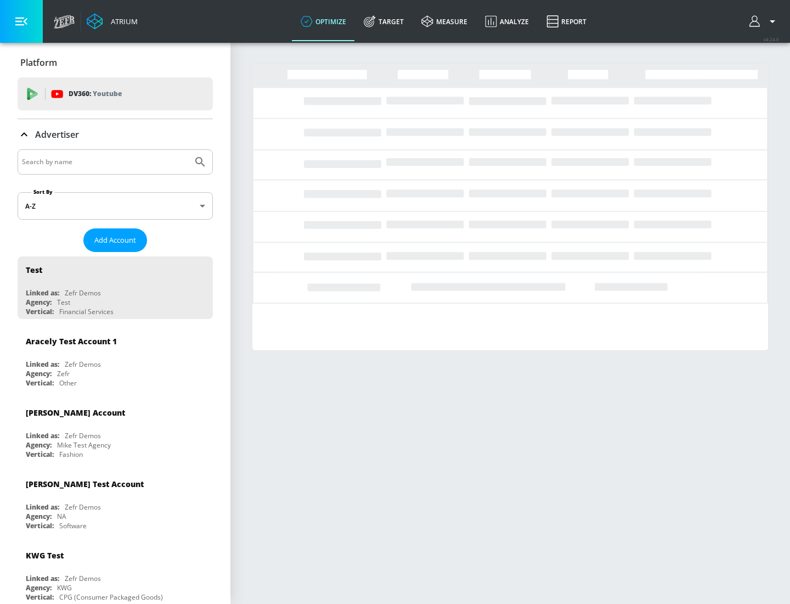 This screenshot has height=604, width=790. I want to click on div: KWG Test, so click(44, 555).